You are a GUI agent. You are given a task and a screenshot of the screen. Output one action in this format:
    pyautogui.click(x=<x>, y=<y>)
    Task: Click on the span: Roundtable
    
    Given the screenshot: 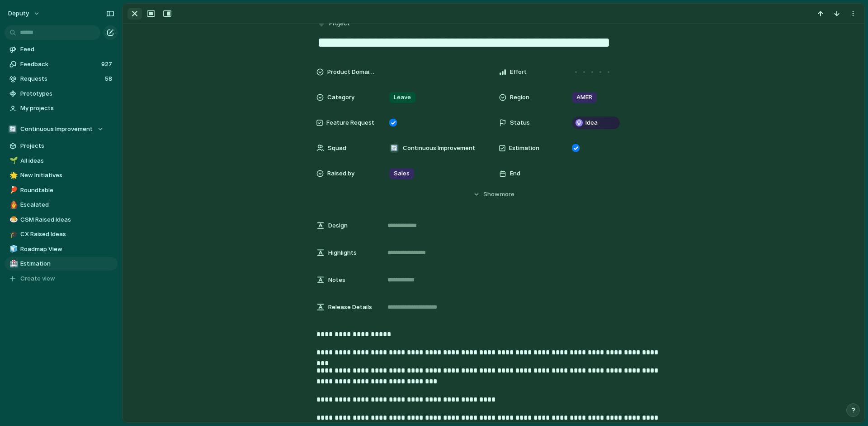 What is the action you would take?
    pyautogui.click(x=68, y=190)
    